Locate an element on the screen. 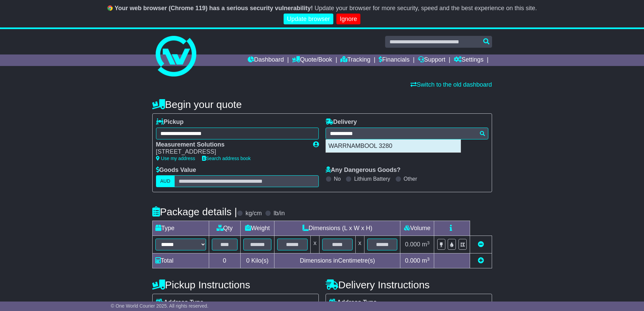  label: No is located at coordinates (338, 179).